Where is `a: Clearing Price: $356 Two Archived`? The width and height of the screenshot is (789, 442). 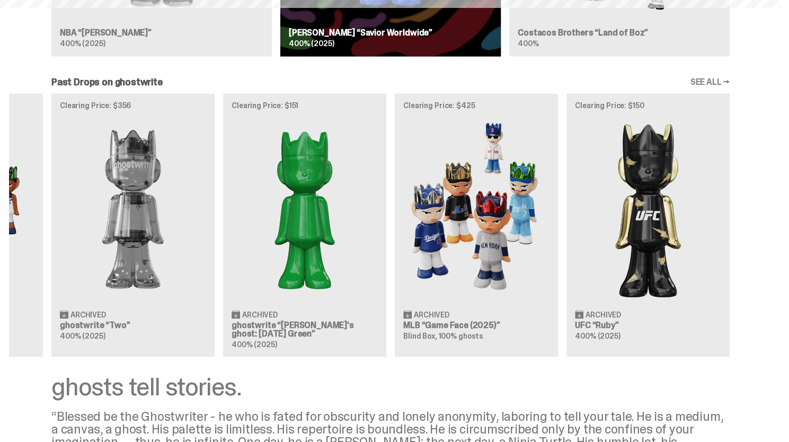
a: Clearing Price: $356 Two Archived is located at coordinates (133, 225).